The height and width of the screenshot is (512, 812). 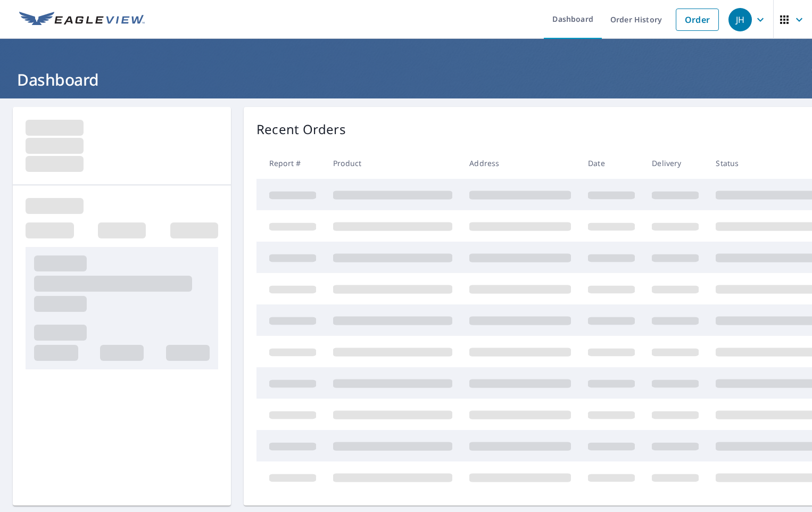 I want to click on th: Delivery, so click(x=675, y=163).